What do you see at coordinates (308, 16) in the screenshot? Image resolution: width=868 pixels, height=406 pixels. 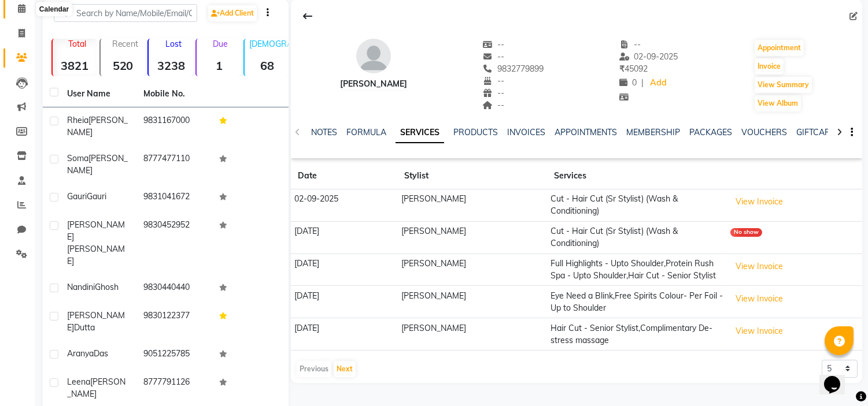 I see `div: Back to Client` at bounding box center [308, 16].